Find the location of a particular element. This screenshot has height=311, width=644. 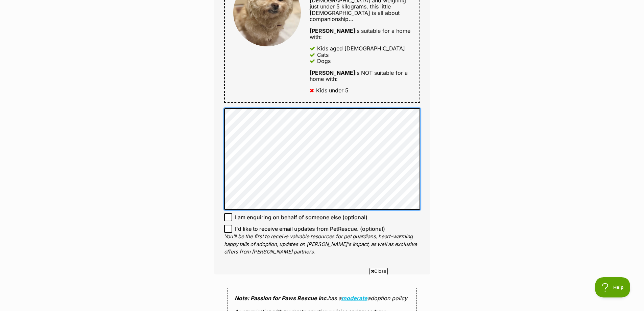

div: Cats is located at coordinates (323, 55).